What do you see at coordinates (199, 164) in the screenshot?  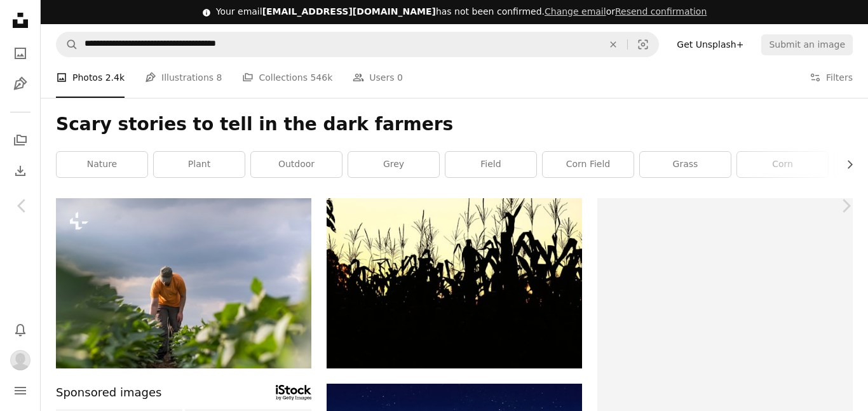 I see `a: plant` at bounding box center [199, 164].